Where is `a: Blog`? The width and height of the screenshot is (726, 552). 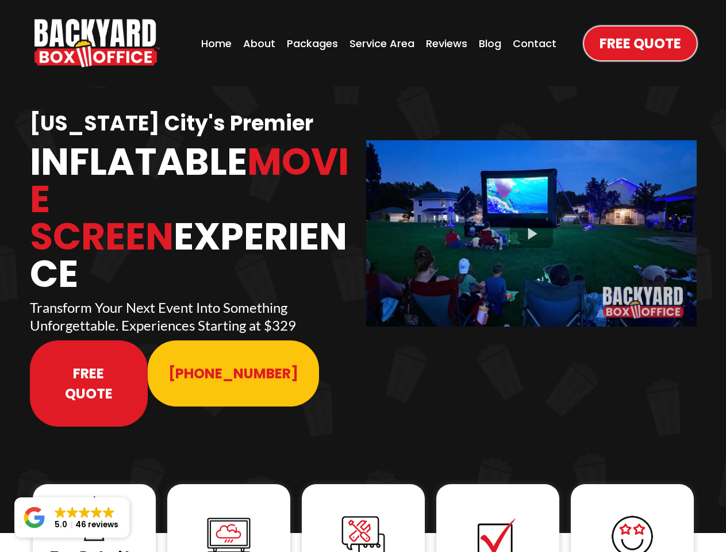 a: Blog is located at coordinates (490, 43).